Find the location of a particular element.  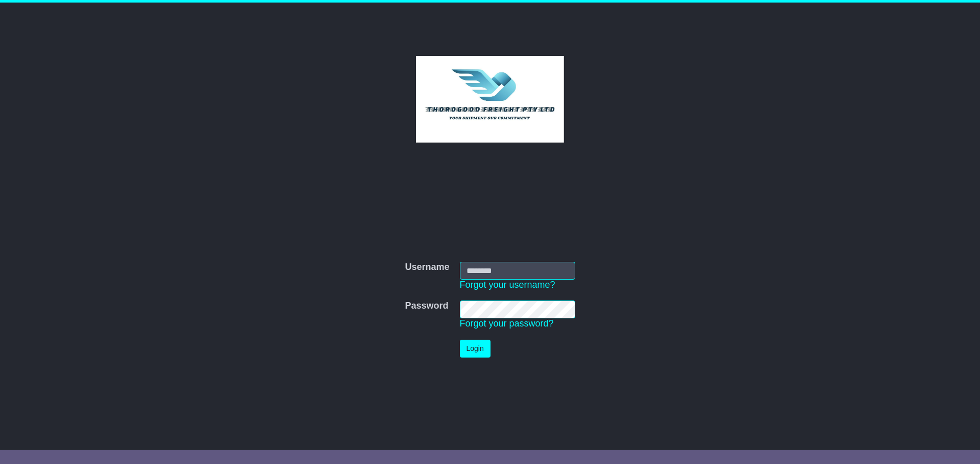

a: Forgot your username? is located at coordinates (507, 285).